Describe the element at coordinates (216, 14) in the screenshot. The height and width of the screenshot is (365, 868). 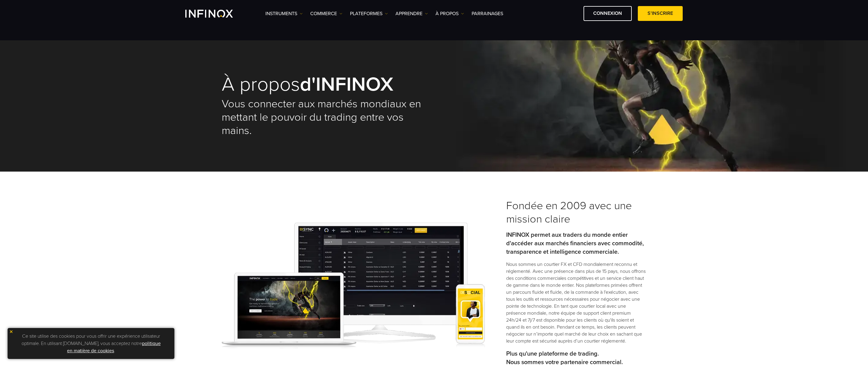
I see `a: INFINOX Logo` at that location.